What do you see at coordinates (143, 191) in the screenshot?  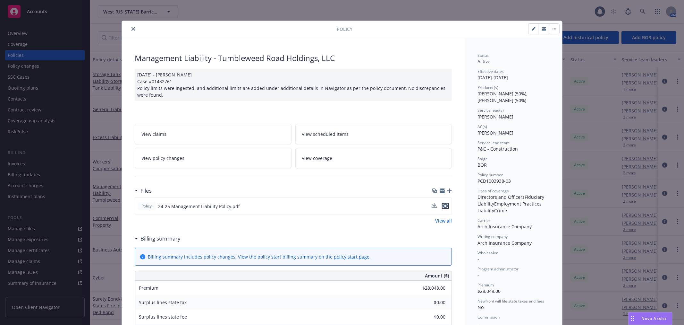 I see `div: Files` at bounding box center [143, 191].